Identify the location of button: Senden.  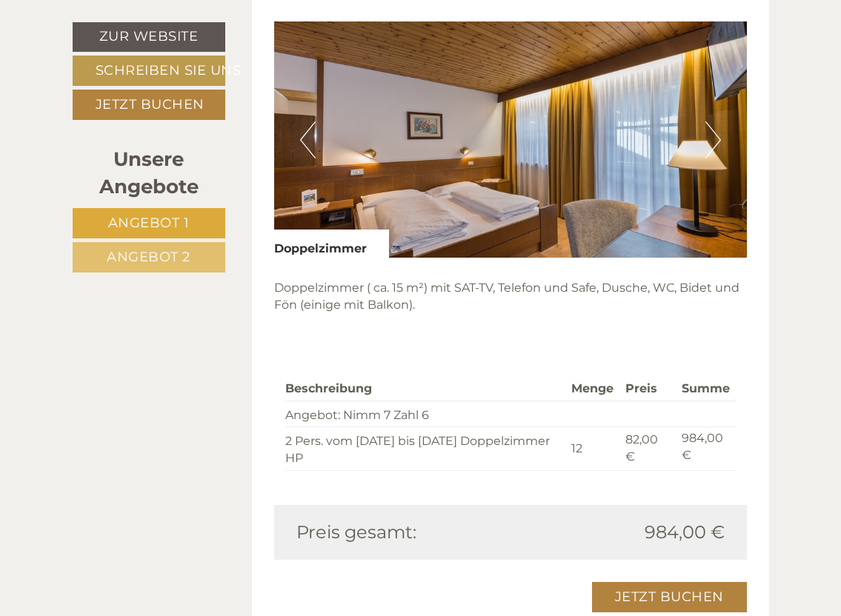
(419, 400).